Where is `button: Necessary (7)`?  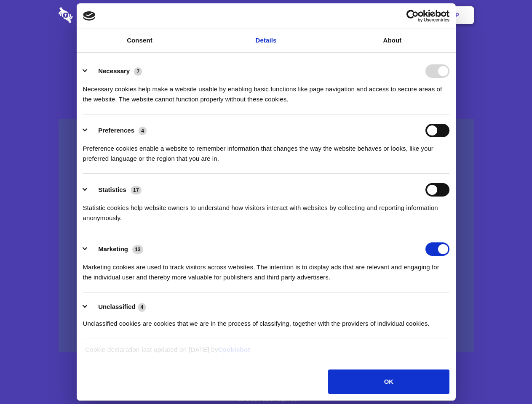
button: Necessary (7) is located at coordinates (115, 71).